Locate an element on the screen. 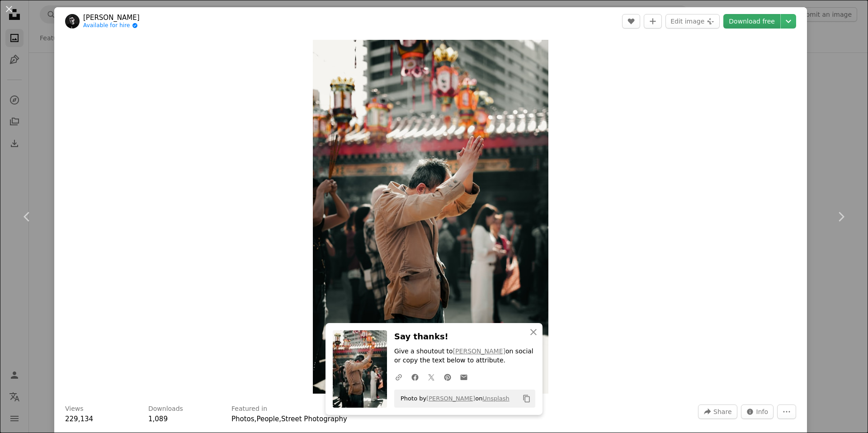 This screenshot has width=868, height=433. button: Stats about this image is located at coordinates (758, 412).